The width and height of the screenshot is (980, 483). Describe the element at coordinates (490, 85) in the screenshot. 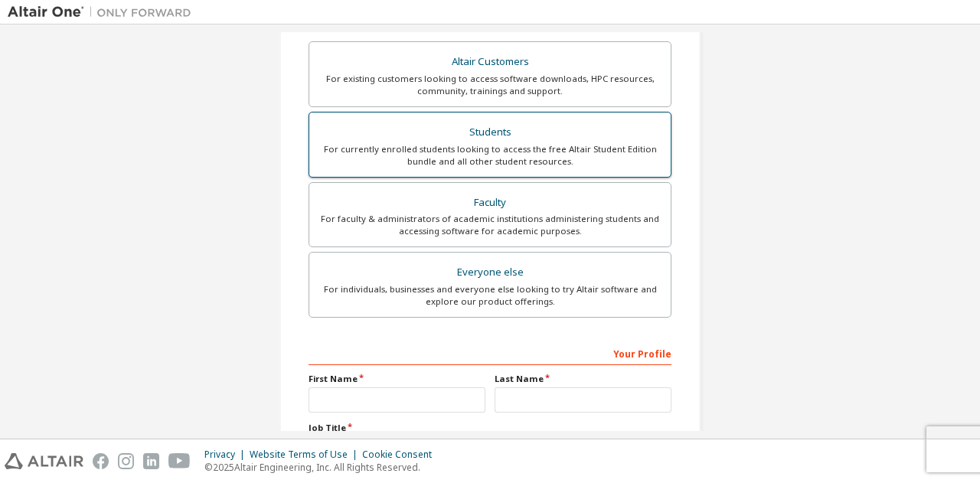

I see `div: For existing customers looking to access software downloads, HPC resources, community, trainings ...` at that location.